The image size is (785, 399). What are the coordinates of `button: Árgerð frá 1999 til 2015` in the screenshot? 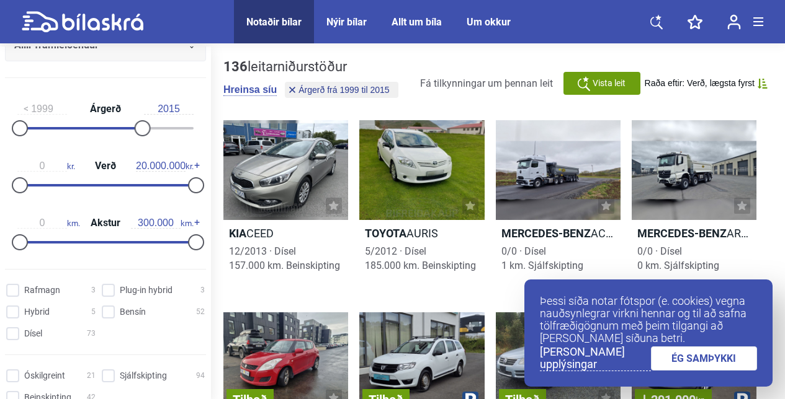 It's located at (341, 90).